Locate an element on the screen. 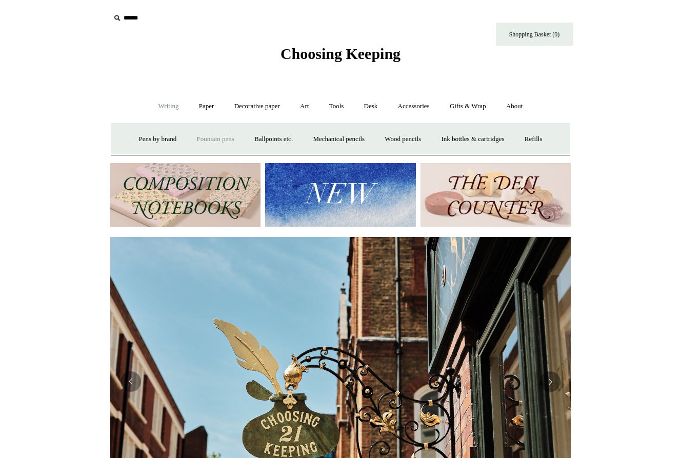 The width and height of the screenshot is (681, 458). a: Fountain pens is located at coordinates (215, 139).